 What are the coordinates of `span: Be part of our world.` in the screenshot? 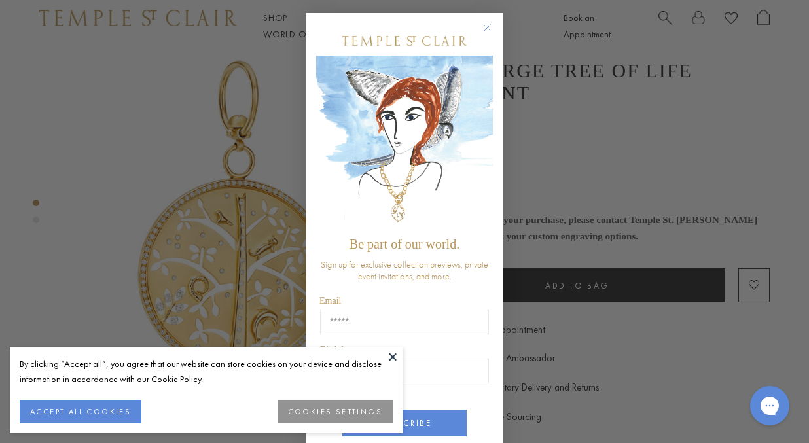 It's located at (405, 244).